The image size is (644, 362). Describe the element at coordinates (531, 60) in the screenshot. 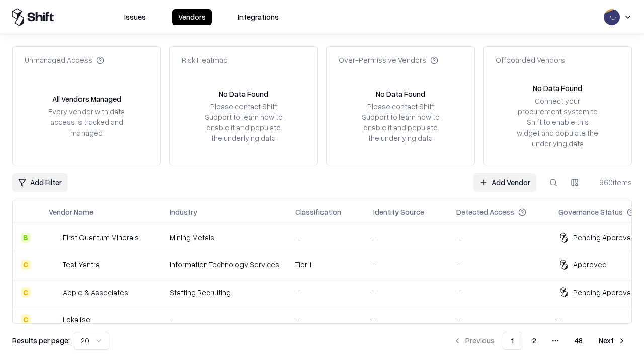

I see `div: Offboarded Vendors` at that location.